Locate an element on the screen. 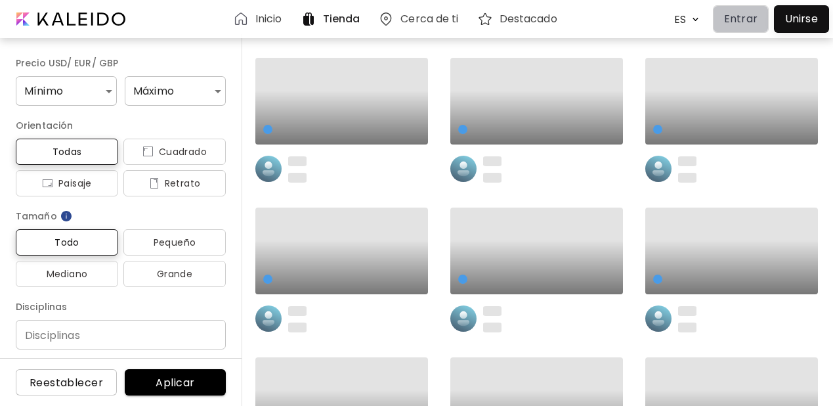 This screenshot has width=833, height=406. h6: Tienda is located at coordinates (341, 19).